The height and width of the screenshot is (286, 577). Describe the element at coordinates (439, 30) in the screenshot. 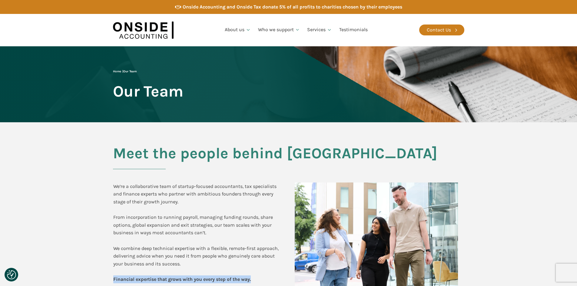

I see `div: Contact Us` at that location.